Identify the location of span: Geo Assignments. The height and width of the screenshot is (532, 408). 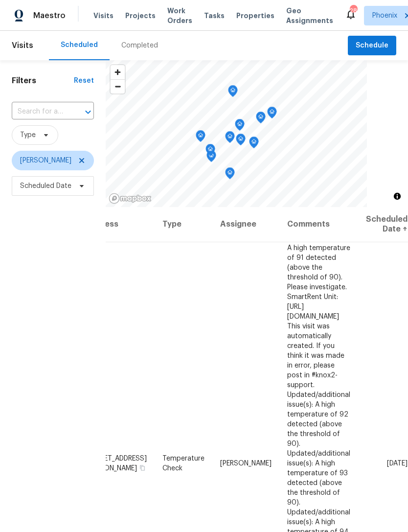
(309, 16).